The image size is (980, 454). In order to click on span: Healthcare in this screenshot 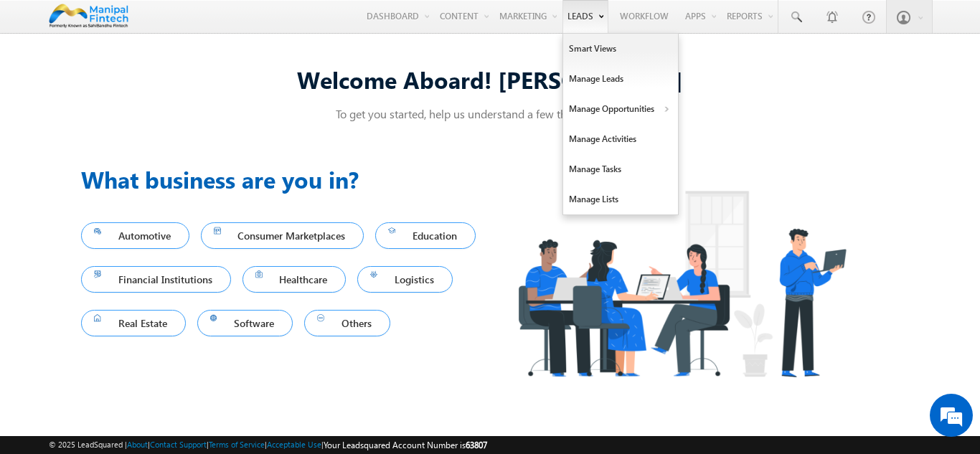, I will do `click(294, 279)`.